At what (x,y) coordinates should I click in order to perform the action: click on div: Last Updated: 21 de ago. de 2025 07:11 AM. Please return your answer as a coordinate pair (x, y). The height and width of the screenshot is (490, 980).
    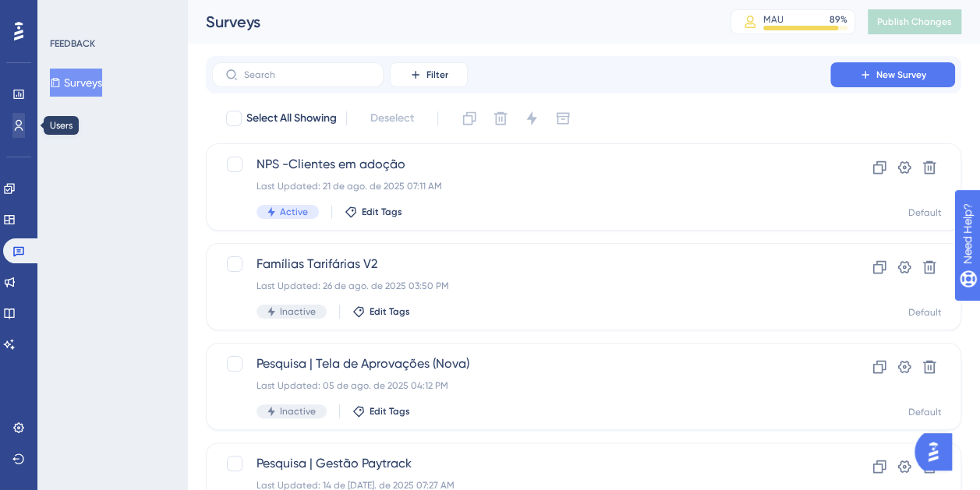
    Looking at the image, I should click on (521, 186).